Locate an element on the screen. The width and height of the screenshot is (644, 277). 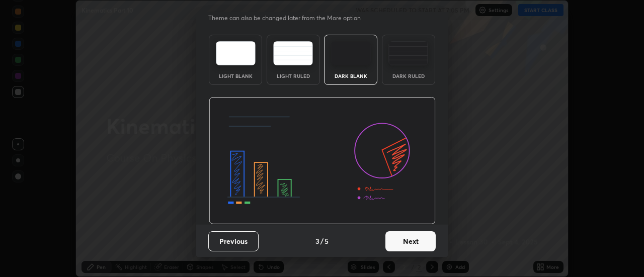
h4: 5 is located at coordinates (327, 241).